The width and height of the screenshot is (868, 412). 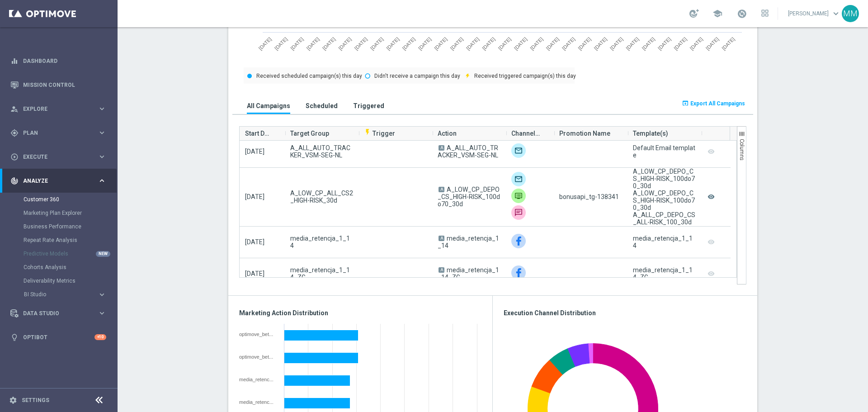 I want to click on span: keyboard_arrow_down, so click(x=836, y=13).